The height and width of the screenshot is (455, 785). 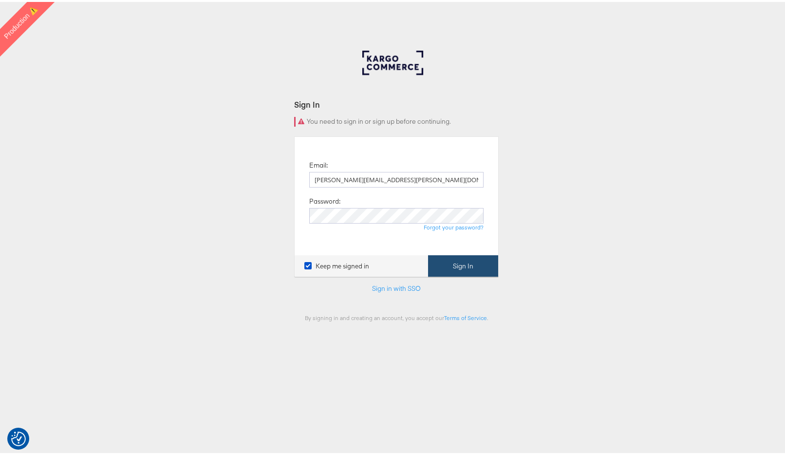 I want to click on a: Sign in with SSO, so click(x=397, y=286).